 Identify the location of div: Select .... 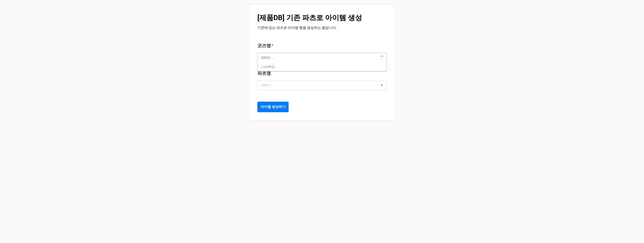
(271, 85).